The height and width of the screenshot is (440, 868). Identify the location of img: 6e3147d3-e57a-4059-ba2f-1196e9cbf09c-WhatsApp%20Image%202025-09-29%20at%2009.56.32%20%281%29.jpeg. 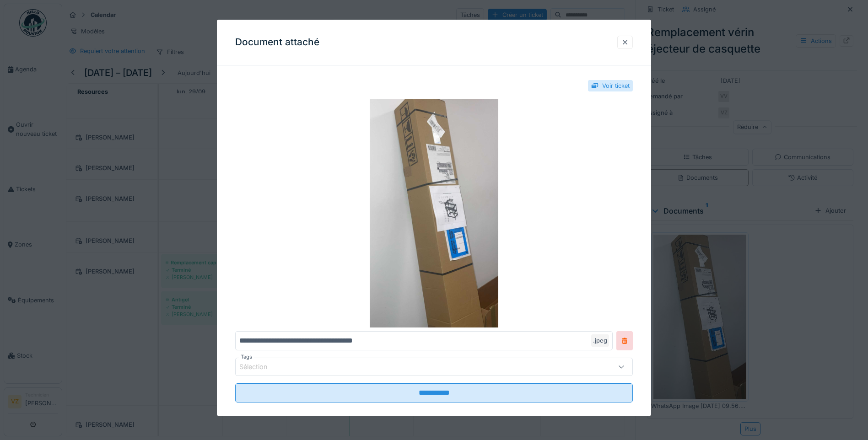
(434, 213).